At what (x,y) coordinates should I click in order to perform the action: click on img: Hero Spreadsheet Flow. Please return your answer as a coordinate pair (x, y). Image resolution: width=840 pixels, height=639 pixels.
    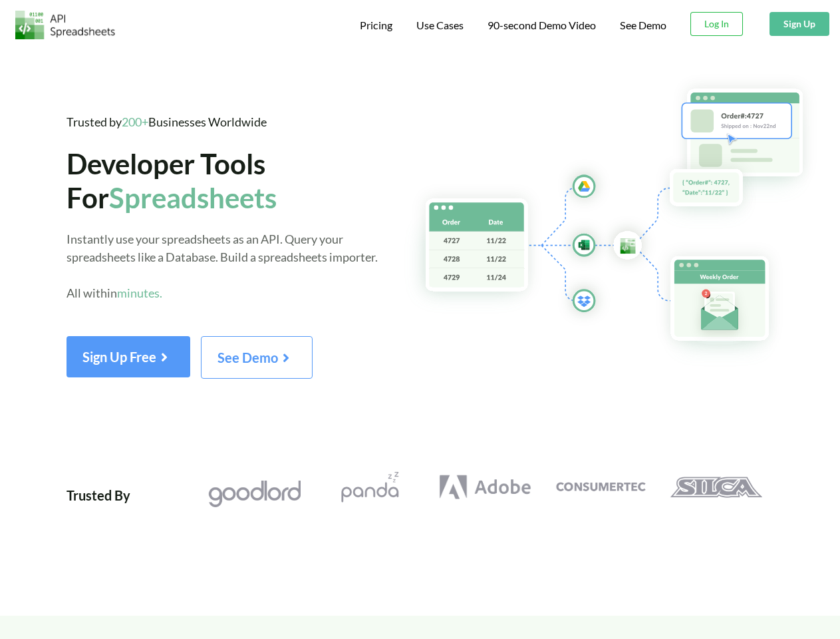
    Looking at the image, I should click on (621, 220).